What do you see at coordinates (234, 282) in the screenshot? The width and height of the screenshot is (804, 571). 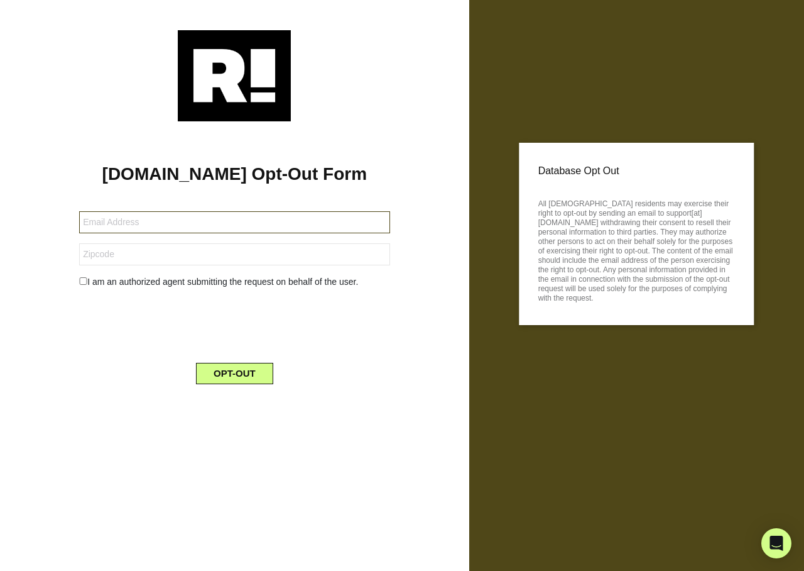 I see `div: I am an authorized agent submitting the request on behalf of the user.` at bounding box center [234, 282].